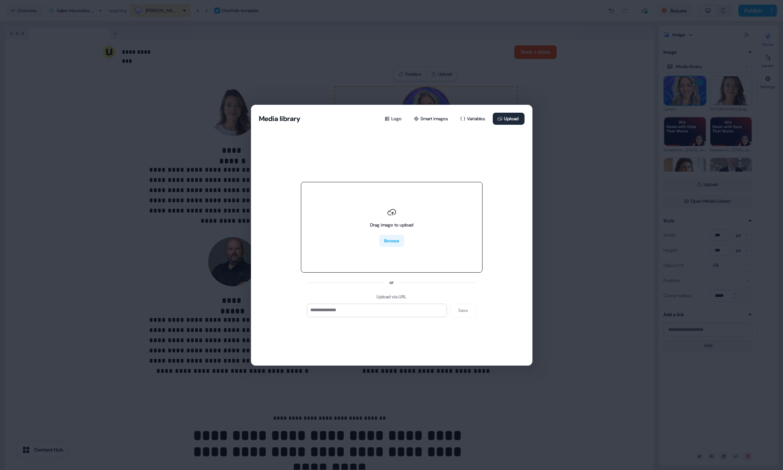  Describe the element at coordinates (391, 297) in the screenshot. I see `div: Upload via URL` at that location.